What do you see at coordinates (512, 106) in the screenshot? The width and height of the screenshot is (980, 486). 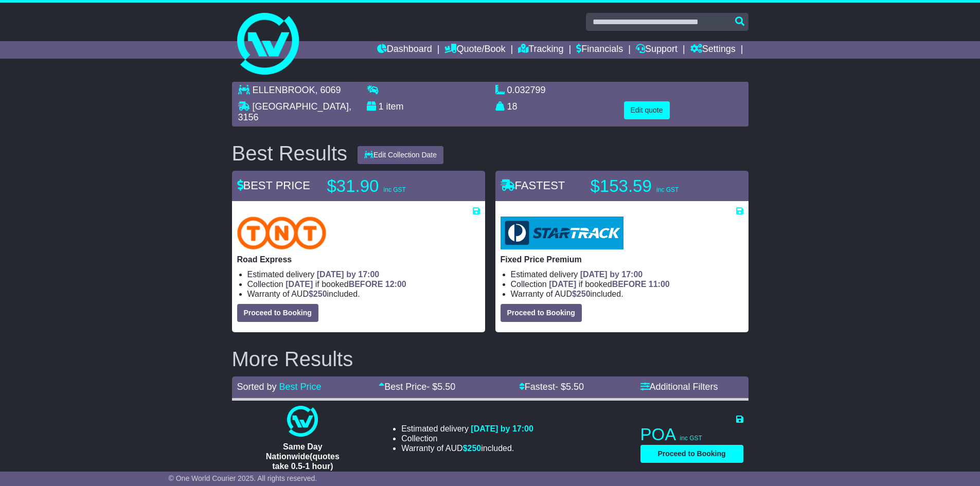 I see `span: 18` at bounding box center [512, 106].